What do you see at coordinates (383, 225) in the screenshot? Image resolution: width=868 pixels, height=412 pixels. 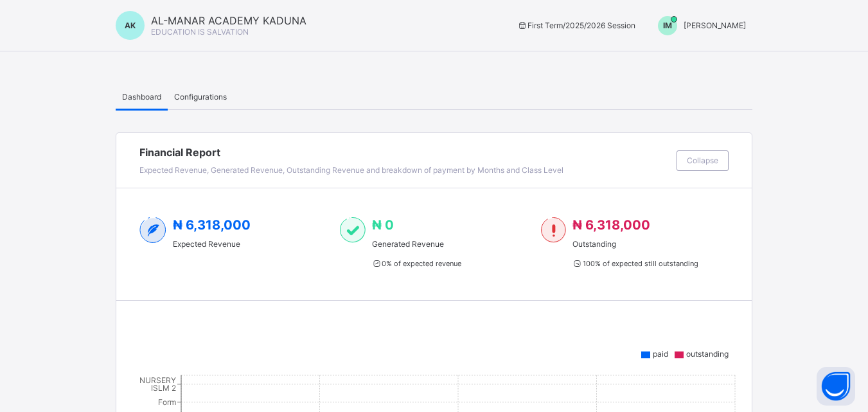 I see `span: ₦ 0` at bounding box center [383, 225].